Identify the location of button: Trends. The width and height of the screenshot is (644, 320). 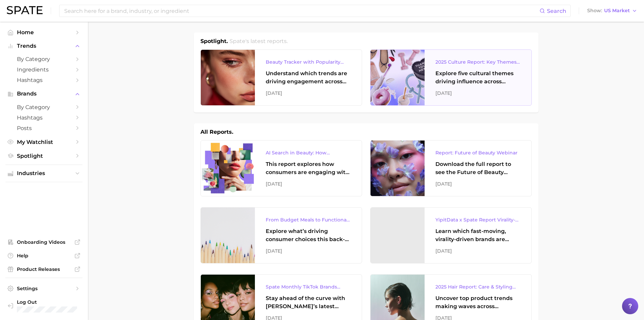
(44, 46).